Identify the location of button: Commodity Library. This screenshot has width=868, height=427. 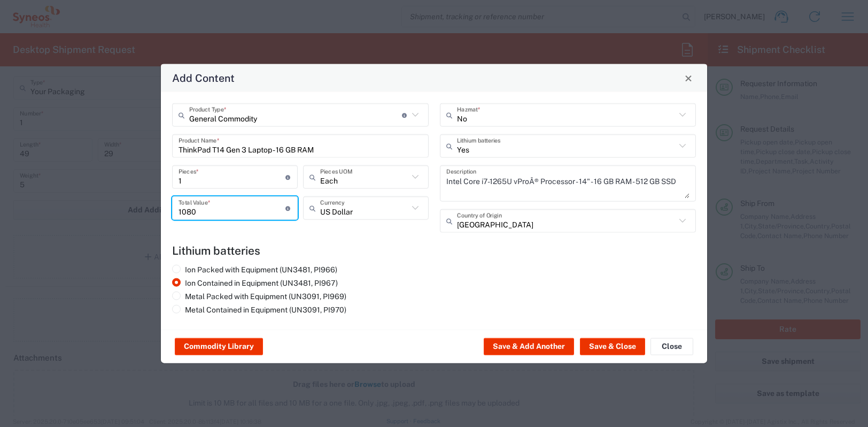
(218, 347).